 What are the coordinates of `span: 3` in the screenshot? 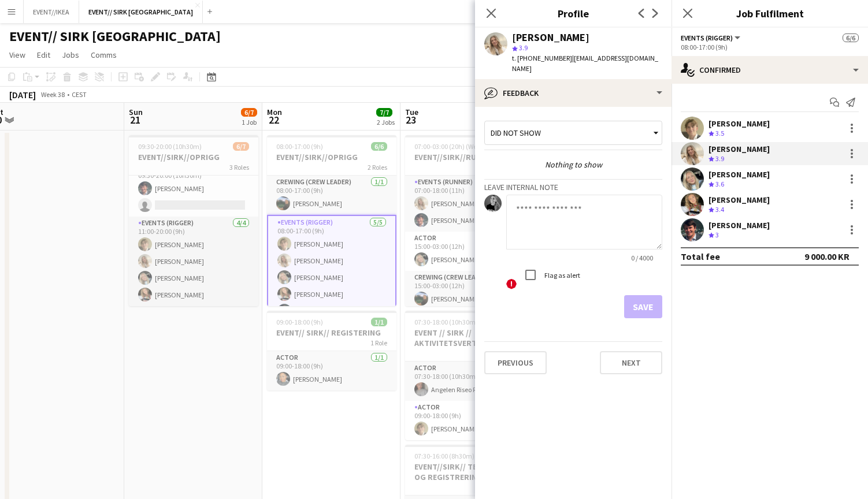 It's located at (717, 234).